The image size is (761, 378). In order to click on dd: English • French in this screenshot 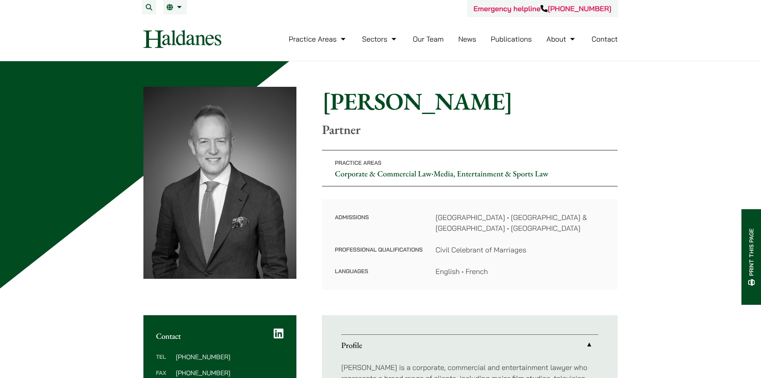, I will do `click(520, 271)`.